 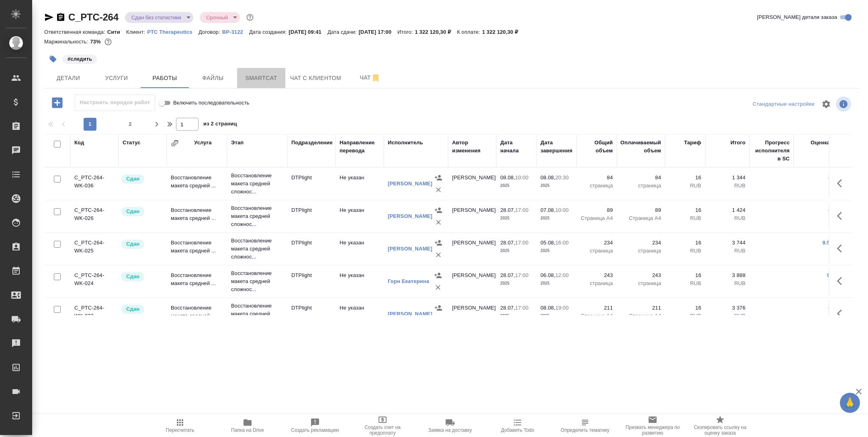 What do you see at coordinates (375, 78) in the screenshot?
I see `svg: Отписаться` at bounding box center [375, 78].